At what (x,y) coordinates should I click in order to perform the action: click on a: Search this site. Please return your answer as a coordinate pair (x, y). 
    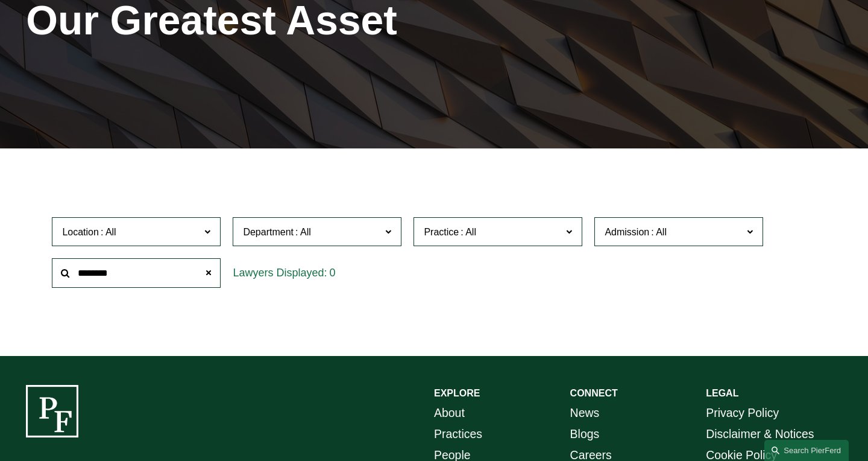
    Looking at the image, I should click on (807, 450).